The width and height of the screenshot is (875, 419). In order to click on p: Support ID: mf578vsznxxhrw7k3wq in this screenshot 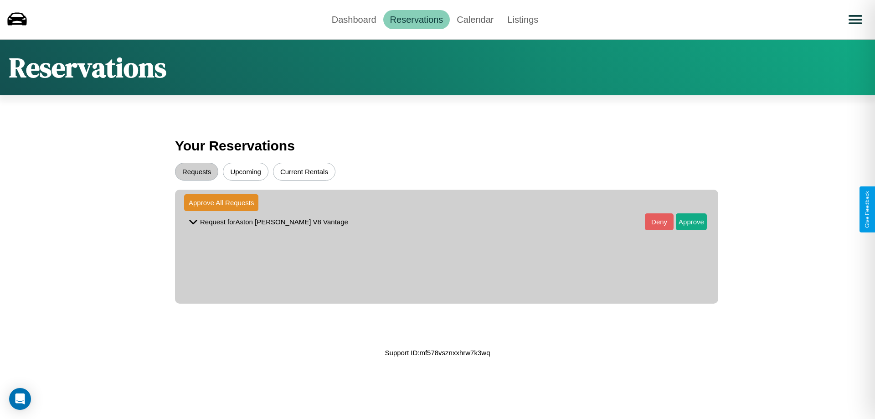, I will do `click(438, 352)`.